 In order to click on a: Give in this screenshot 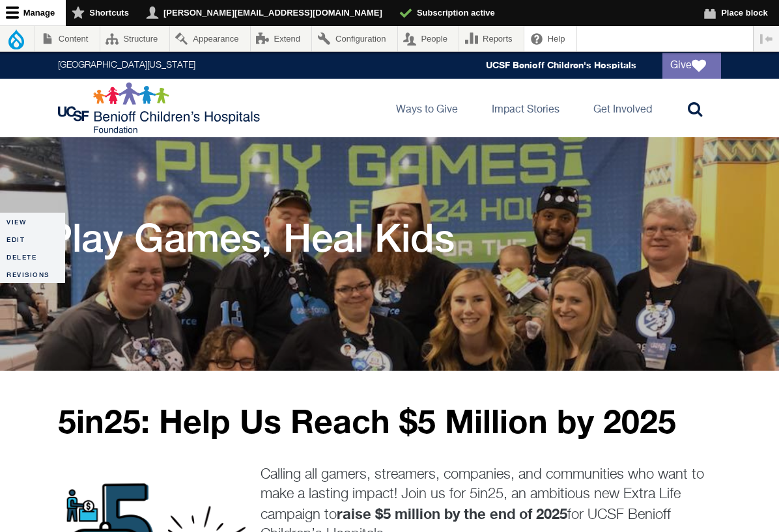, I will do `click(691, 65)`.